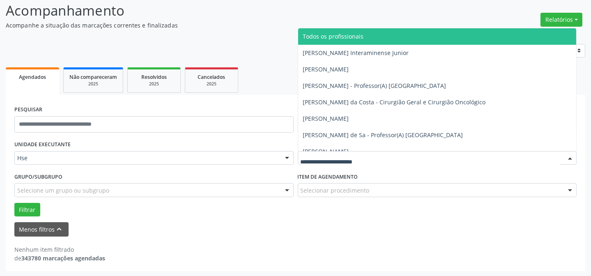 The height and width of the screenshot is (276, 591). What do you see at coordinates (41, 229) in the screenshot?
I see `button: Menos filtroskeyboard_arrow_up` at bounding box center [41, 229].